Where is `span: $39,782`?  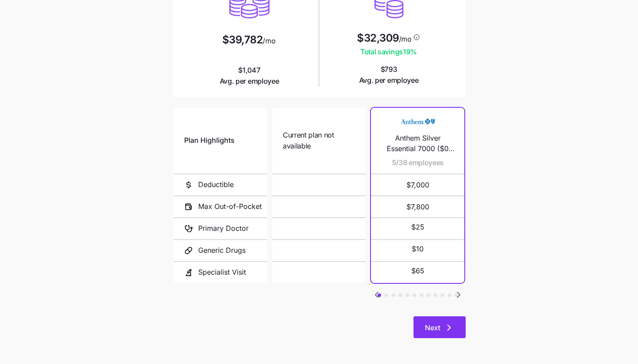
span: $39,782 is located at coordinates (242, 40).